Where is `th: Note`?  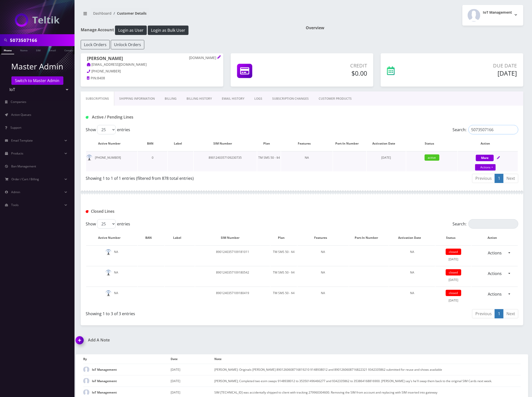 th: Note is located at coordinates (368, 359).